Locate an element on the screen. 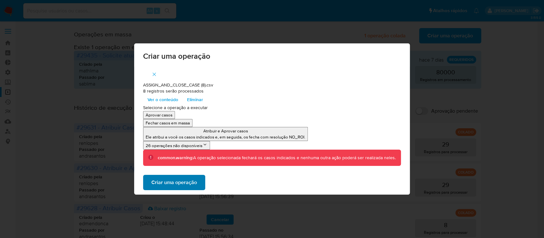 This screenshot has height=238, width=544. button: Fechar casos em massa is located at coordinates (168, 123).